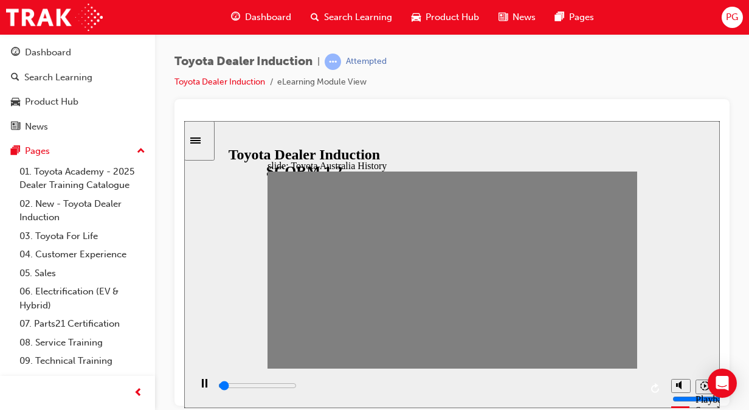 This screenshot has height=410, width=749. What do you see at coordinates (219, 81) in the screenshot?
I see `a: Toyota Dealer Induction` at bounding box center [219, 81].